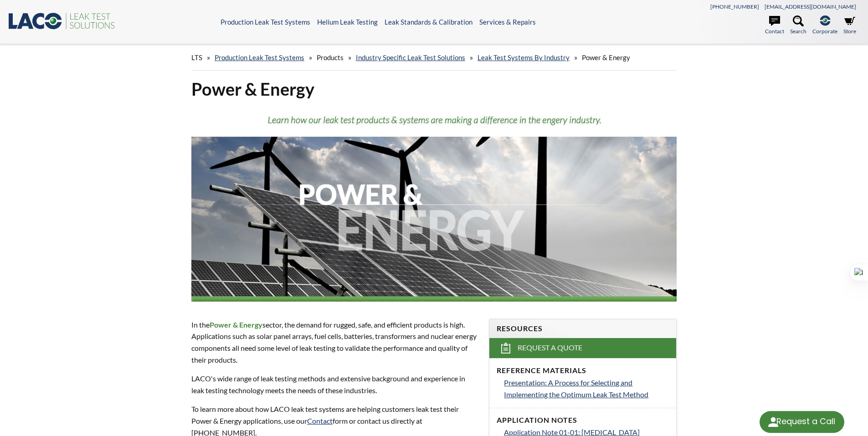 The height and width of the screenshot is (436, 868). Describe the element at coordinates (576, 388) in the screenshot. I see `span: Presentation: A Process for Selecting and Implementing the Optimum Leak Test Method` at that location.